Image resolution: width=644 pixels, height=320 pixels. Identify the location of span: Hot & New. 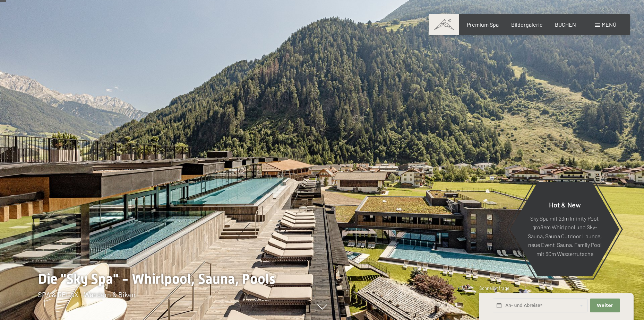
(565, 204).